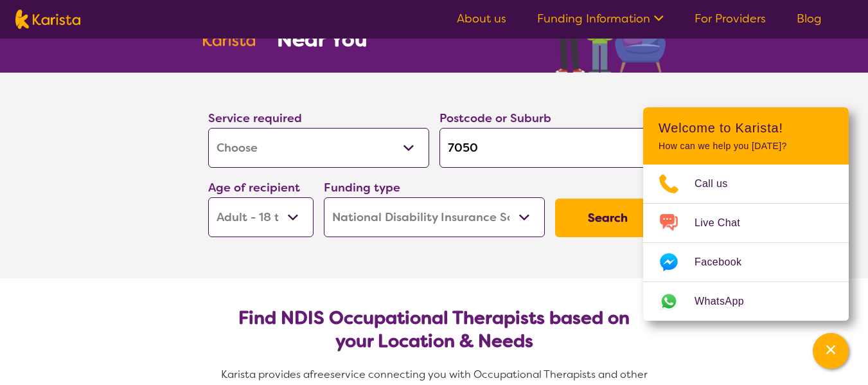 The height and width of the screenshot is (385, 868). Describe the element at coordinates (831, 351) in the screenshot. I see `button: Channel Menu` at that location.